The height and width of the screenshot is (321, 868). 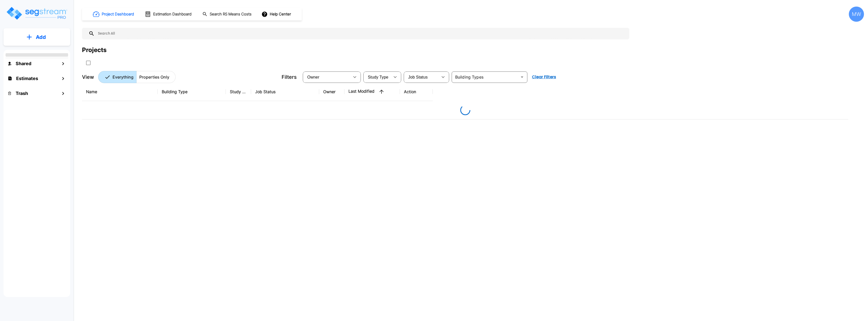 I want to click on h1: Search RS Means Costs, so click(x=230, y=14).